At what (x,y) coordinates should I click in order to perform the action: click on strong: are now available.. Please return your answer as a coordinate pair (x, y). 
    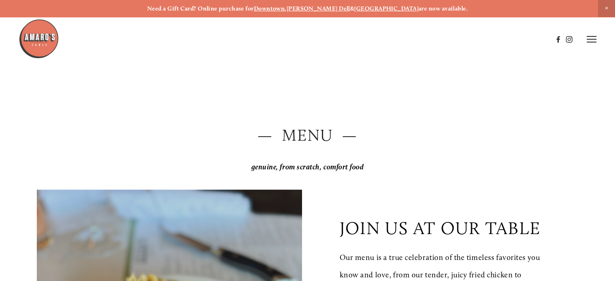
    Looking at the image, I should click on (443, 8).